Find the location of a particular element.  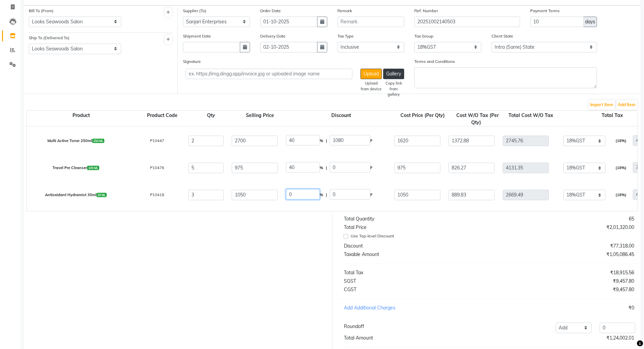

div: Multi Active Toner 250ml is located at coordinates (76, 141).